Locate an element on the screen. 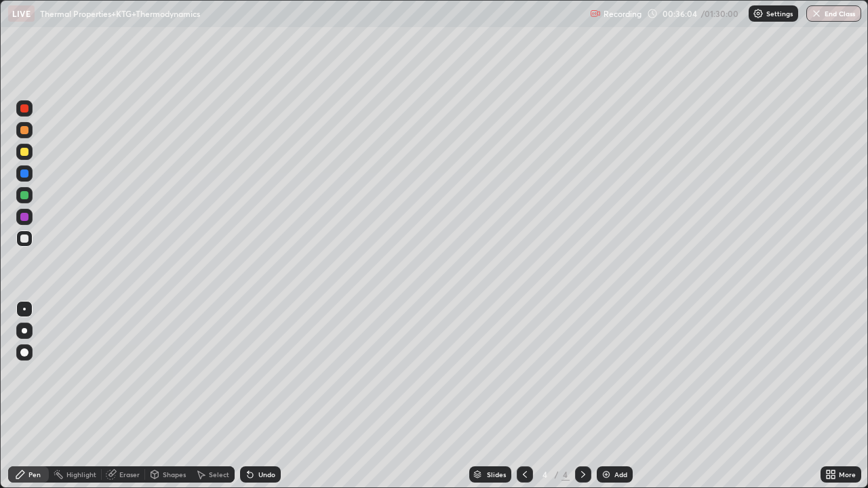 The image size is (868, 488). div: Slides is located at coordinates (496, 475).